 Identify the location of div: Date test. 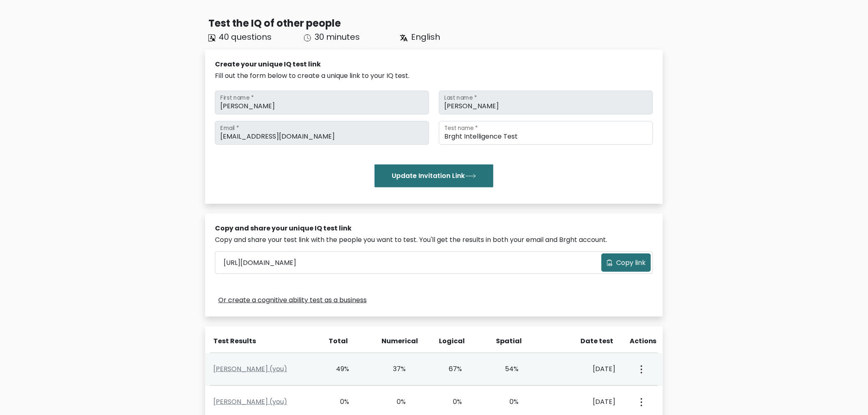
(587, 341).